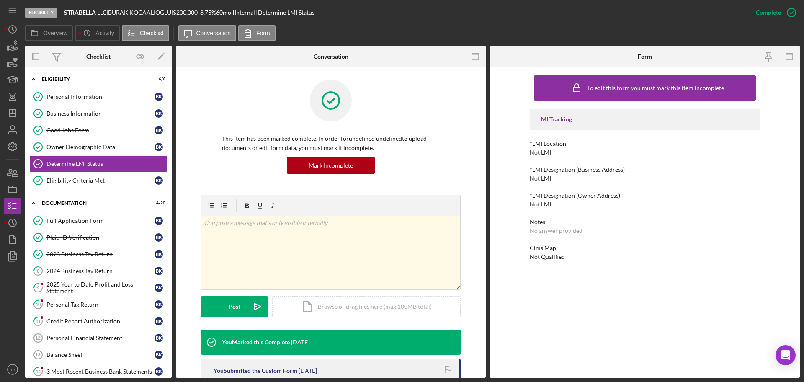 Image resolution: width=804 pixels, height=382 pixels. I want to click on div: Business Information, so click(101, 114).